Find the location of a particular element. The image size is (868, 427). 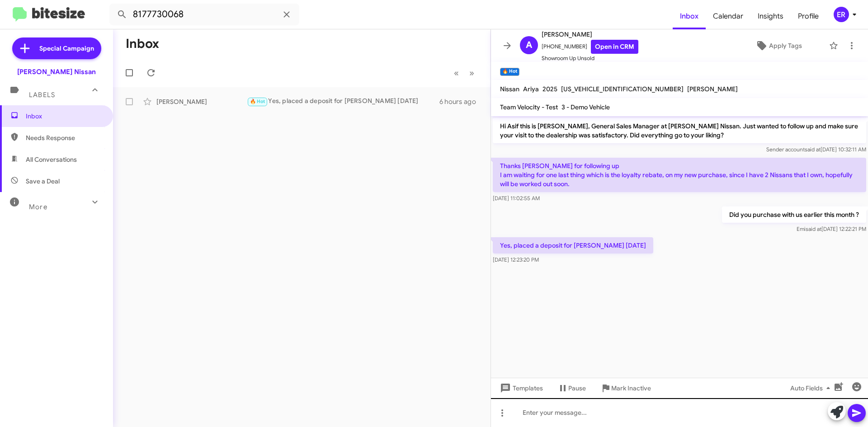

nav: Page navigation example is located at coordinates (464, 73).